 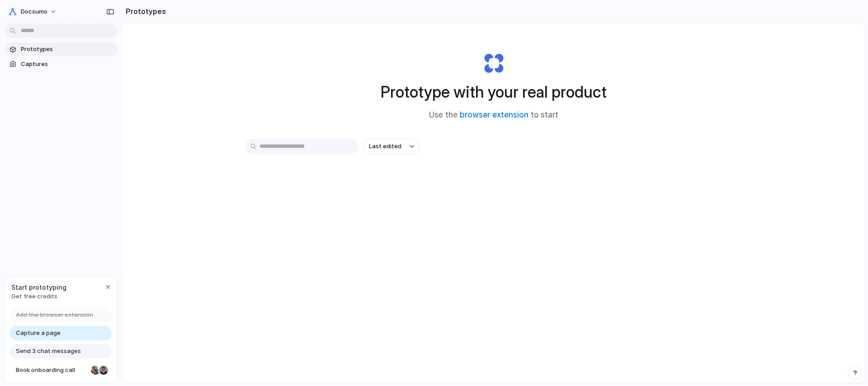 What do you see at coordinates (103, 370) in the screenshot?
I see `div: Christian Iacullo` at bounding box center [103, 370].